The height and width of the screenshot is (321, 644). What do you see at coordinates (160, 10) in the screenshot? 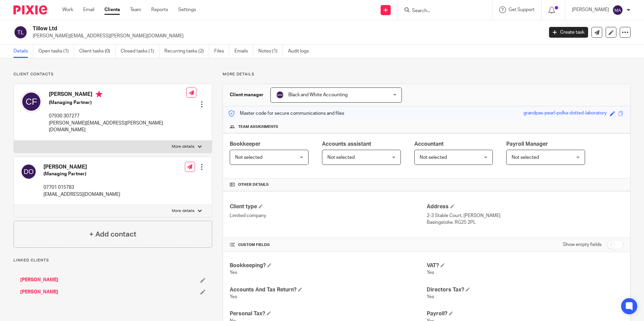
I see `a: Reports` at bounding box center [160, 10].